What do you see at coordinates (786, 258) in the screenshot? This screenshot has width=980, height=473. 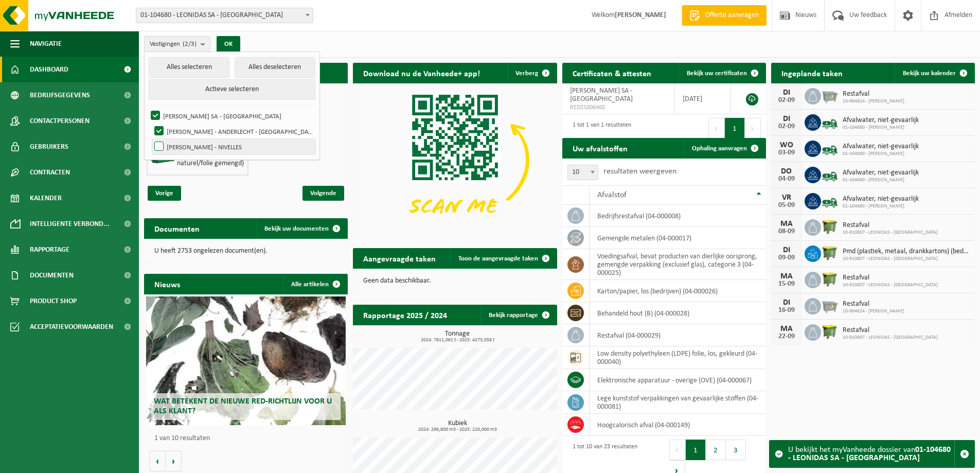 I see `div: 09-09` at bounding box center [786, 258].